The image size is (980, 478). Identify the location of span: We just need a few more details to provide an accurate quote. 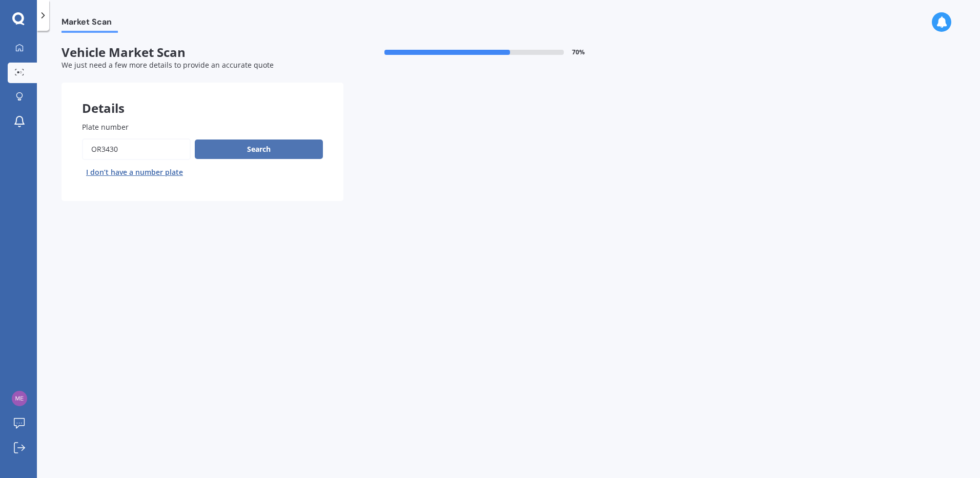
(168, 65).